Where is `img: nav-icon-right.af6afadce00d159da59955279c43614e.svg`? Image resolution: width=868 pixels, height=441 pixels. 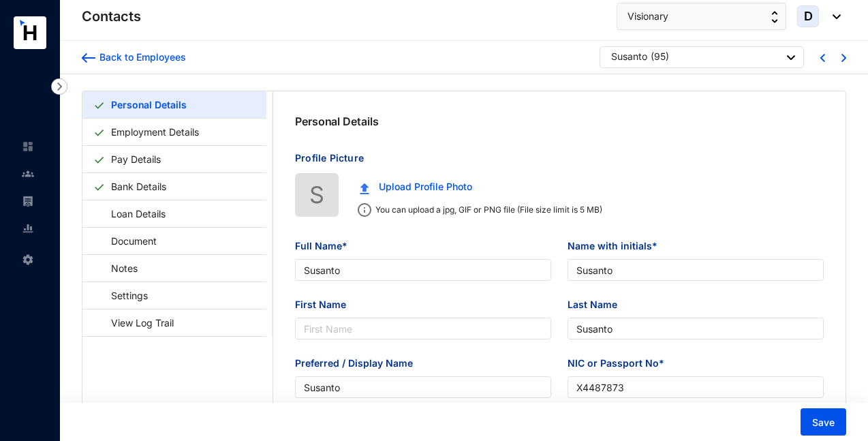
img: nav-icon-right.af6afadce00d159da59955279c43614e.svg is located at coordinates (59, 87).